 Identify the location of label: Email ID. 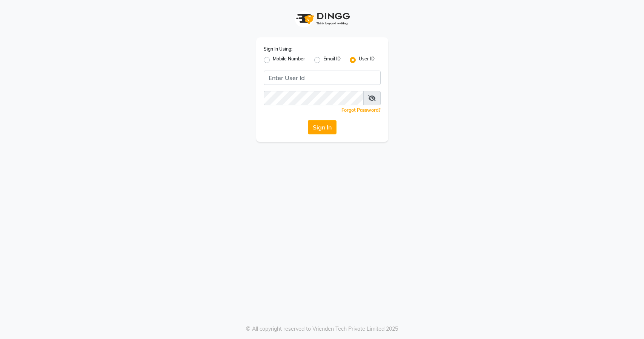
(332, 60).